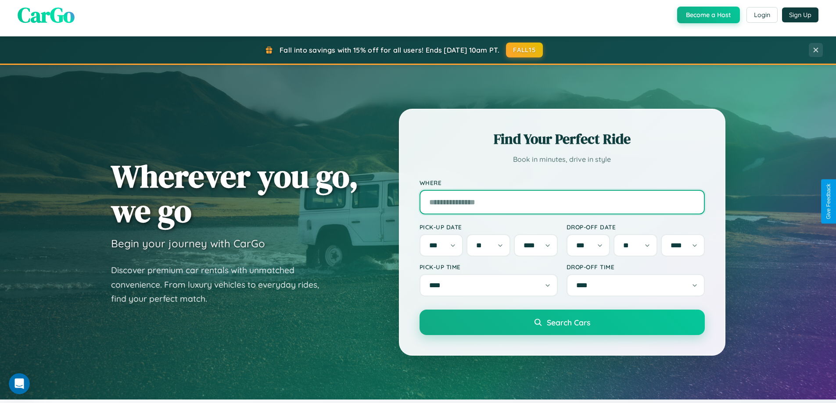  What do you see at coordinates (488, 267) in the screenshot?
I see `label: Pick-up Time` at bounding box center [488, 267].